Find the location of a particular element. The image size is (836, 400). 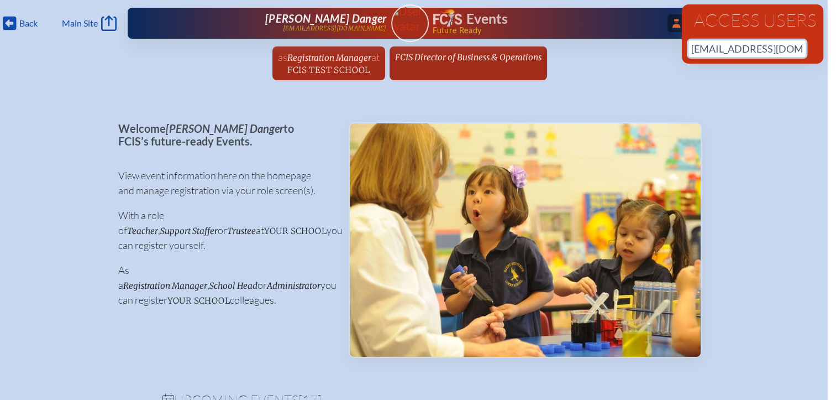

span: Teacher is located at coordinates (143, 231).